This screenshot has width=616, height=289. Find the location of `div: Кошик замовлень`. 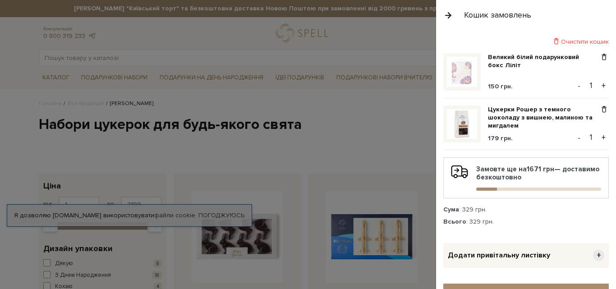

div: Кошик замовлень is located at coordinates (497, 15).